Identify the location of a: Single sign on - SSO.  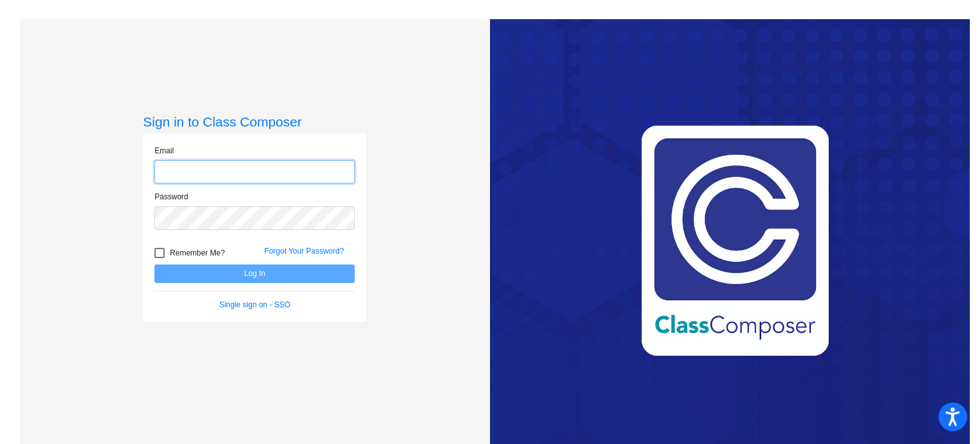
(255, 305).